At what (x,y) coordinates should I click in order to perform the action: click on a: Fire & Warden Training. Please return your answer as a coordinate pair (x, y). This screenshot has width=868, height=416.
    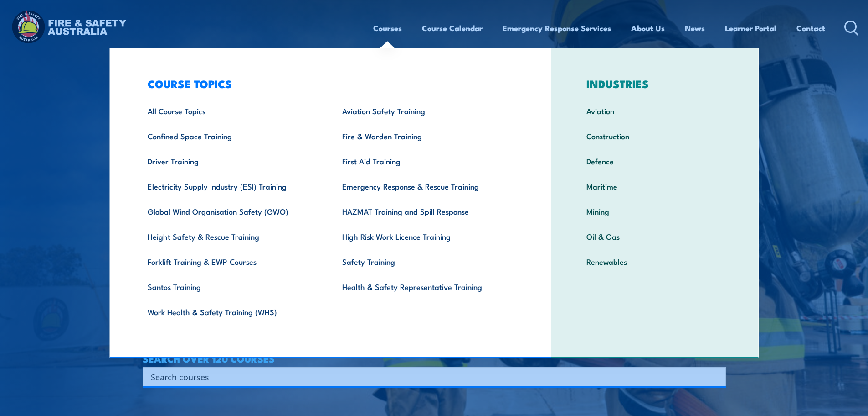
    Looking at the image, I should click on (425, 136).